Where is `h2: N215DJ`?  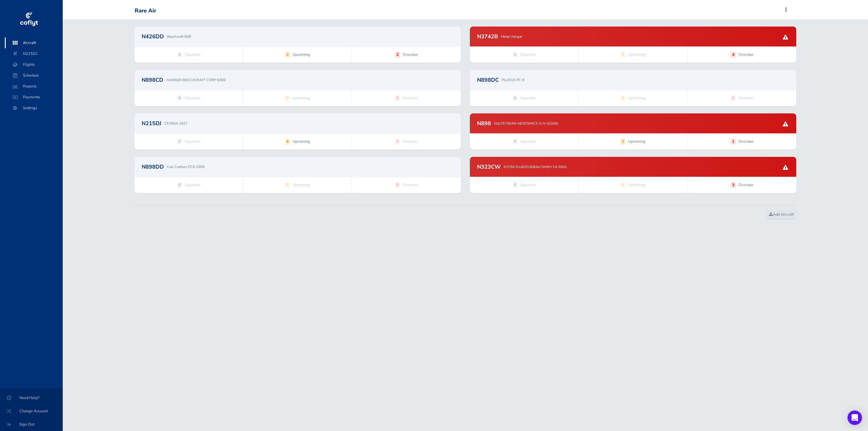
h2: N215DJ is located at coordinates (152, 124).